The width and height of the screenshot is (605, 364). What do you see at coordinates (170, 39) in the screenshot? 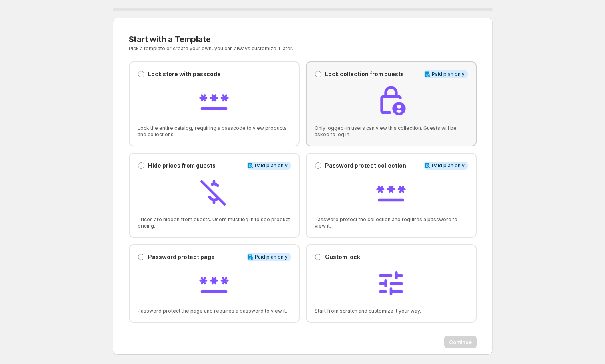
I see `span: Start with a Template` at bounding box center [170, 39].